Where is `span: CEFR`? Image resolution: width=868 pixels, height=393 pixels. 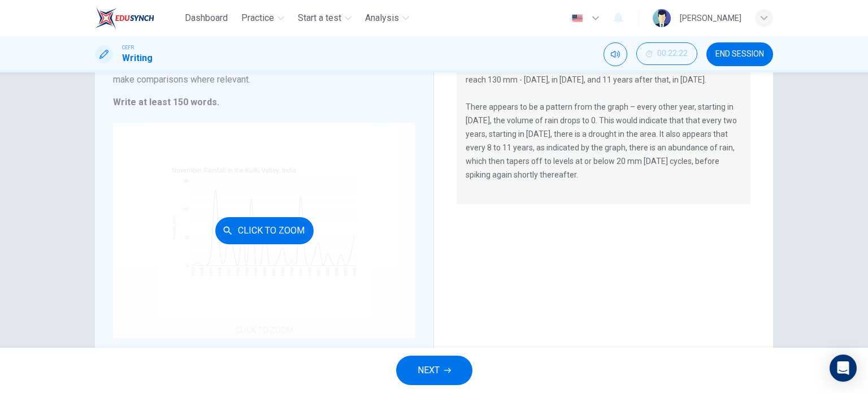
span: CEFR is located at coordinates (128, 47).